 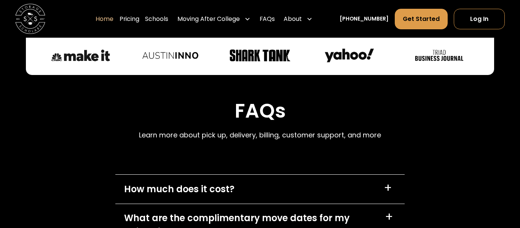 I want to click on p: Learn more about pick up, delivery, billing, customer support, and more, so click(x=260, y=135).